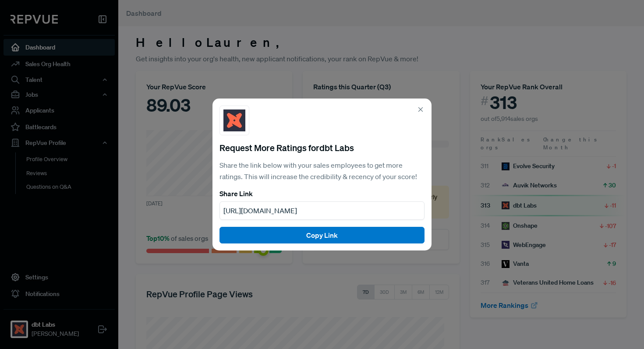  I want to click on p: Share the link below with your sales employees to get more ratings. This will increase the credib..., so click(322, 171).